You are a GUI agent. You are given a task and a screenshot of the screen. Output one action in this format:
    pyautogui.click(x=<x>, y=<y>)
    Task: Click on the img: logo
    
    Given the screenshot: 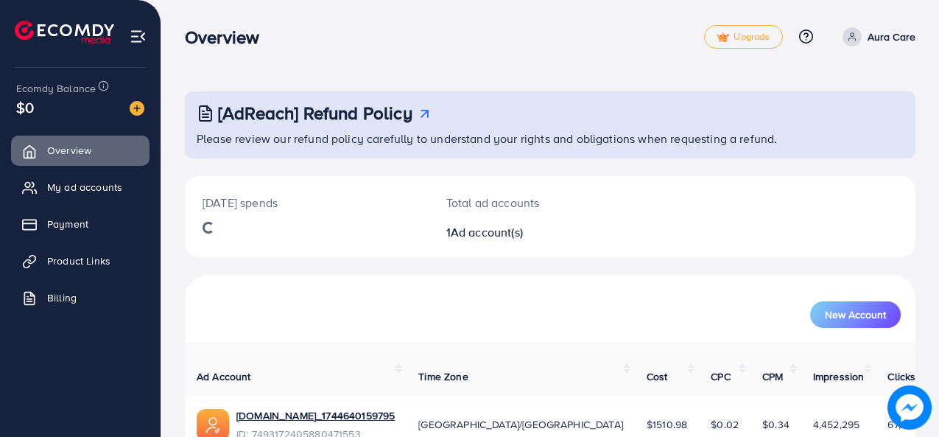 What is the action you would take?
    pyautogui.click(x=64, y=32)
    